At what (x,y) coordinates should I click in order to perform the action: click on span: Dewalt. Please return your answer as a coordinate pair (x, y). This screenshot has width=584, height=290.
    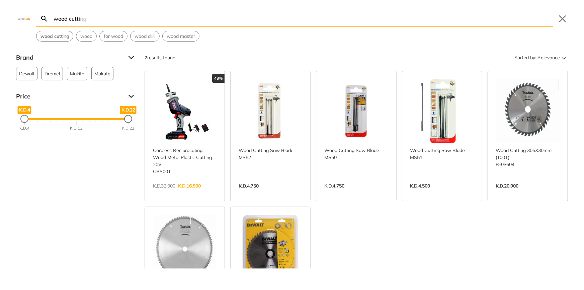
    Looking at the image, I should click on (27, 74).